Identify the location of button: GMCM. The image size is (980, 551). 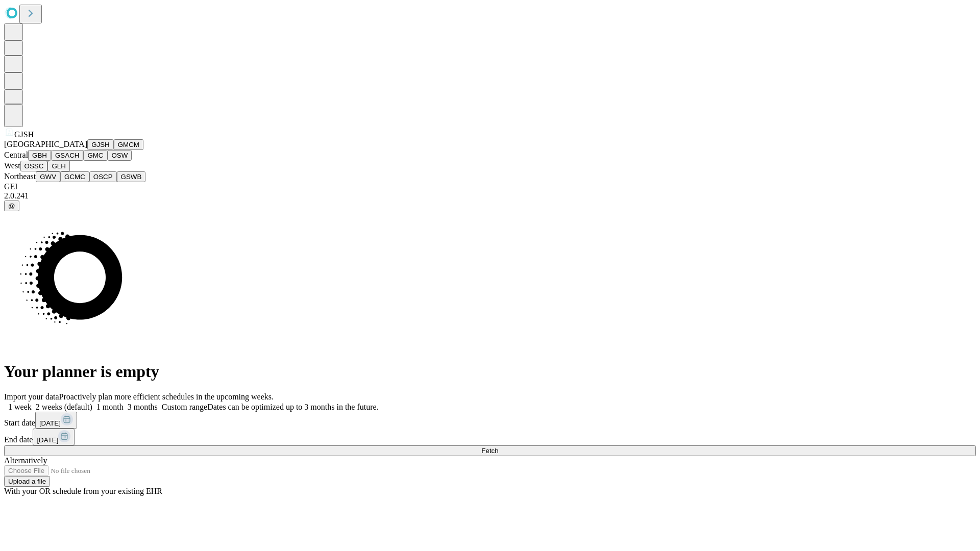
(129, 144).